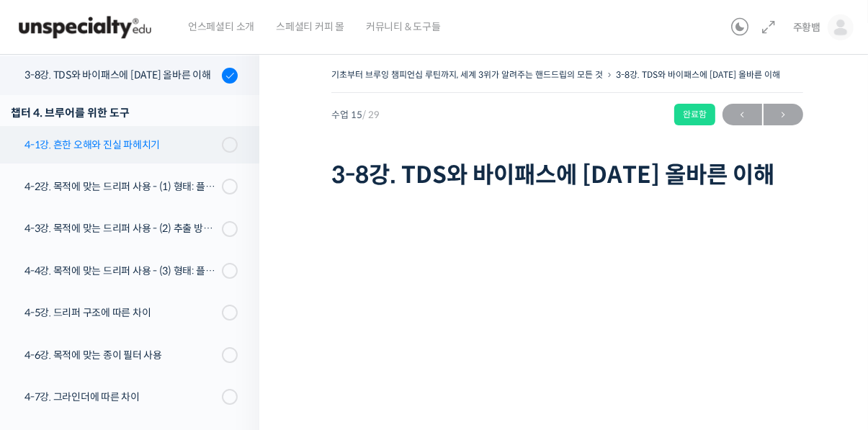  Describe the element at coordinates (355, 114) in the screenshot. I see `span: 수업 15` at that location.